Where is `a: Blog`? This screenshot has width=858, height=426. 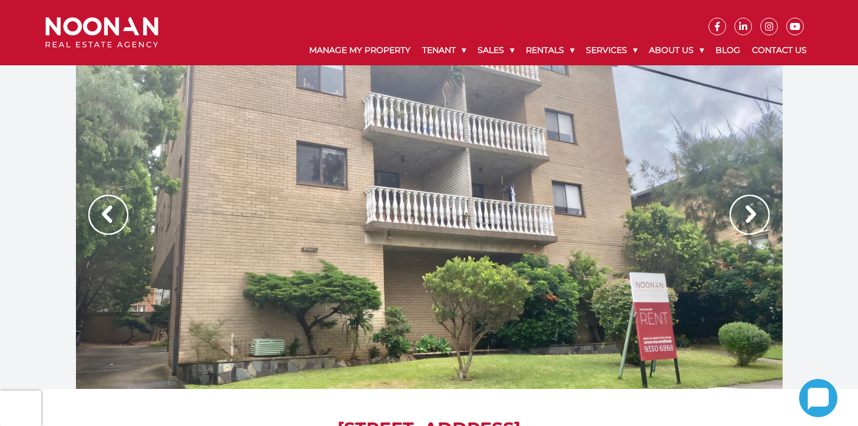
a: Blog is located at coordinates (728, 50).